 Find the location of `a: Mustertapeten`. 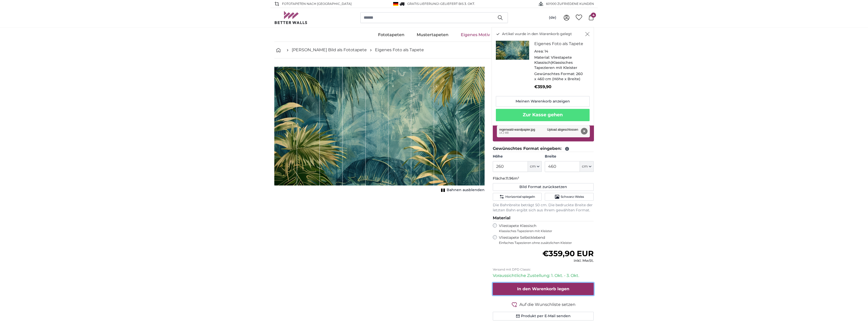

a: Mustertapeten is located at coordinates (433, 35).